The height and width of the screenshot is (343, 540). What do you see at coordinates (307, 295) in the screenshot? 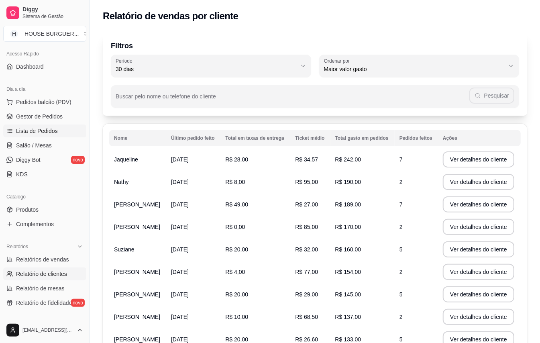
I see `span: R$ 29,00` at bounding box center [307, 295].